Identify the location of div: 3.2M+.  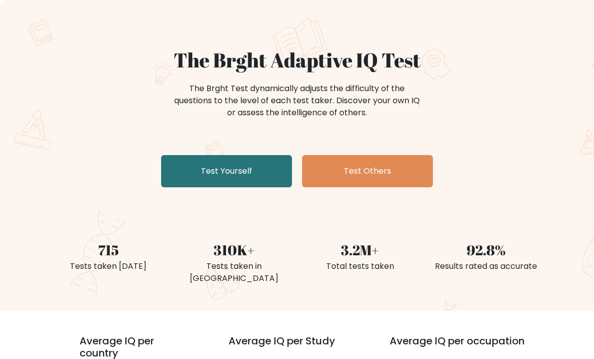
(360, 250).